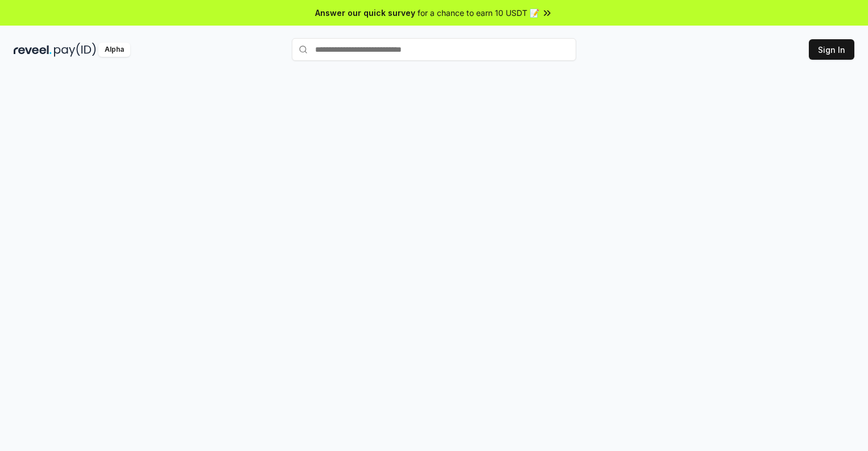 This screenshot has width=868, height=451. Describe the element at coordinates (75, 49) in the screenshot. I see `img: pay_id` at that location.